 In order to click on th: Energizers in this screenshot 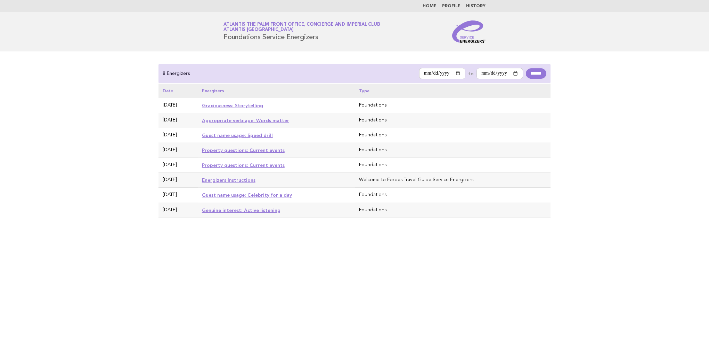, I will do `click(276, 91)`.